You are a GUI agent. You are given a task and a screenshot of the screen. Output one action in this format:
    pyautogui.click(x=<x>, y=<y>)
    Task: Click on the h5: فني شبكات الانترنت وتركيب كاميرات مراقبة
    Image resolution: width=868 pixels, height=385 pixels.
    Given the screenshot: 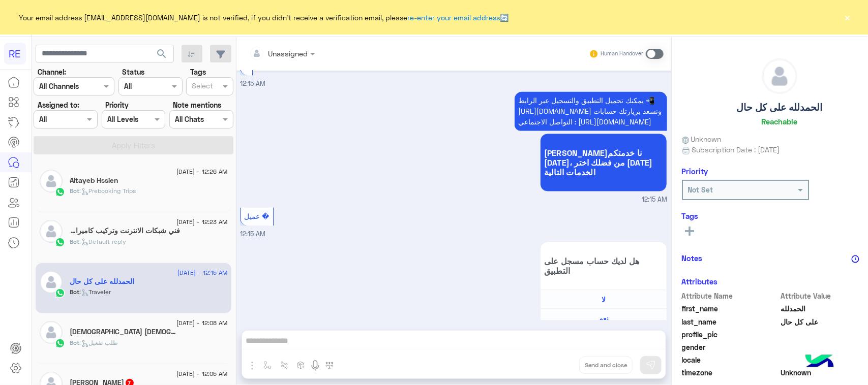 What is the action you would take?
    pyautogui.click(x=125, y=230)
    